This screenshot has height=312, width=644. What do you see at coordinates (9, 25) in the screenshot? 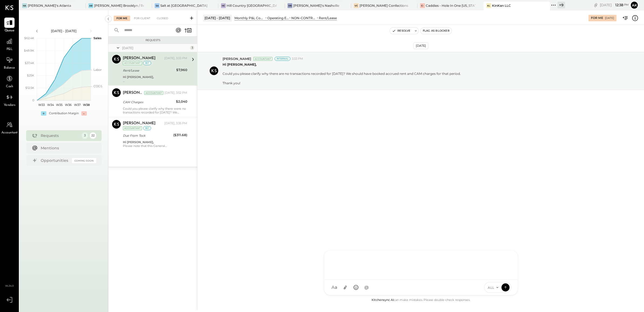
I see `a: Queue` at bounding box center [9, 25].